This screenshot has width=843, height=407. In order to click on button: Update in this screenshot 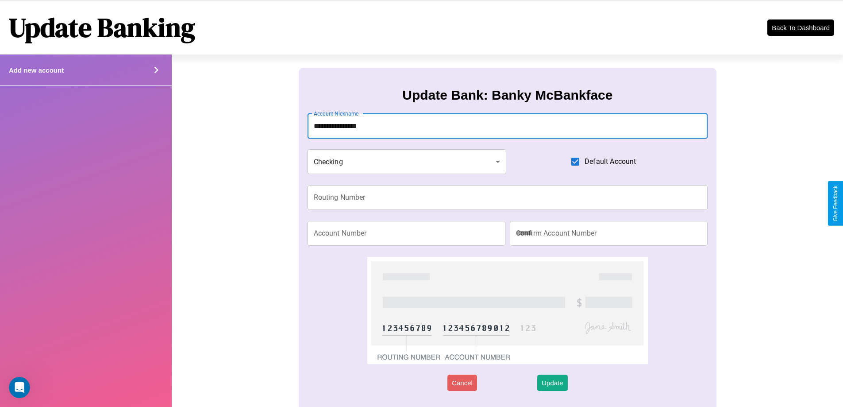, I will do `click(553, 383)`.